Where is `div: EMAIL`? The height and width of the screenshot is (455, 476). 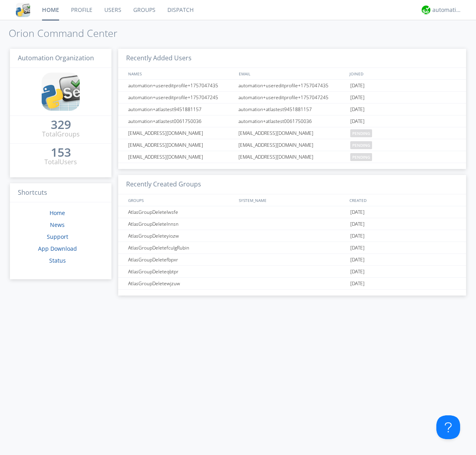 div: EMAIL is located at coordinates (292, 73).